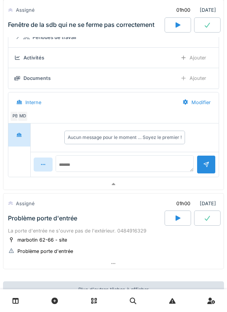  What do you see at coordinates (125, 137) in the screenshot?
I see `div: Aucun message pour le moment … Soyez le premier !` at bounding box center [125, 137].